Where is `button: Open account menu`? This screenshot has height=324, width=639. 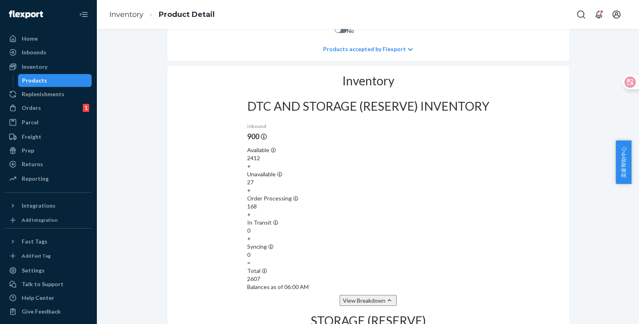 button: Open account menu is located at coordinates (617, 14).